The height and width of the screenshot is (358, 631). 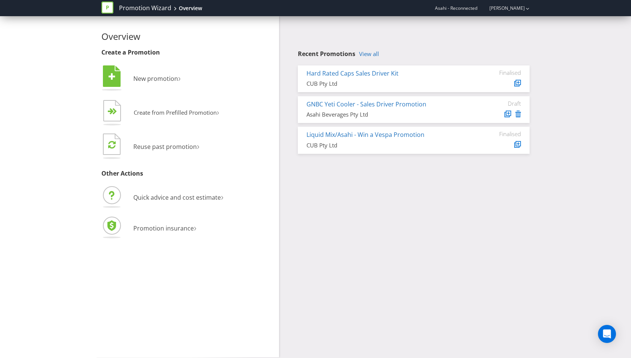 I want to click on span: Promotion insurance, so click(x=163, y=228).